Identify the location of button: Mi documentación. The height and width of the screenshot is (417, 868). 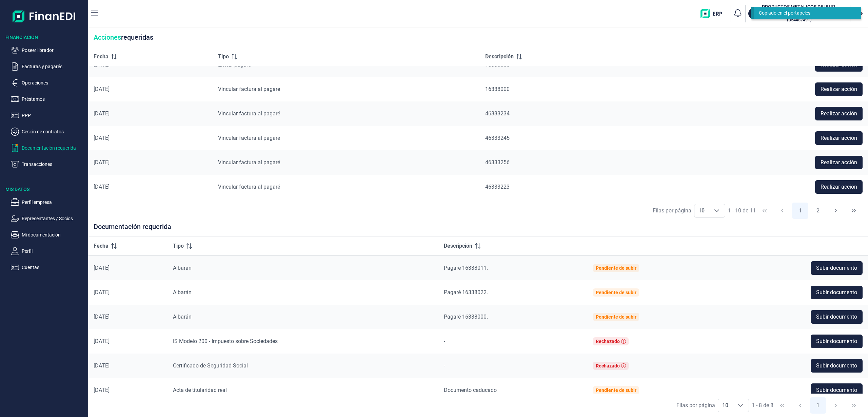
(48, 235).